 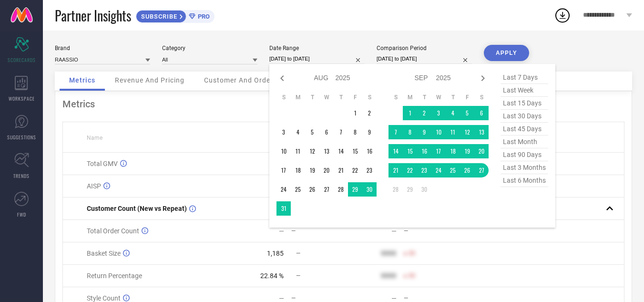 I want to click on span: SUBSCRIBE, so click(x=158, y=16).